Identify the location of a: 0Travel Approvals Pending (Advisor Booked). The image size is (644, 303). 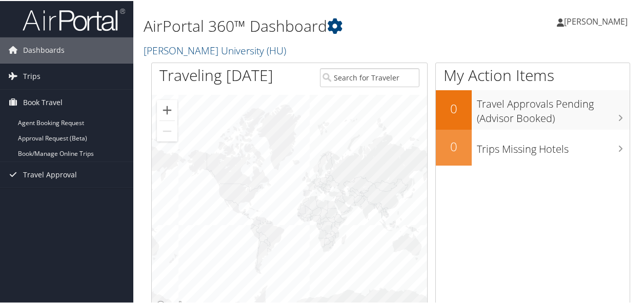
(533, 109).